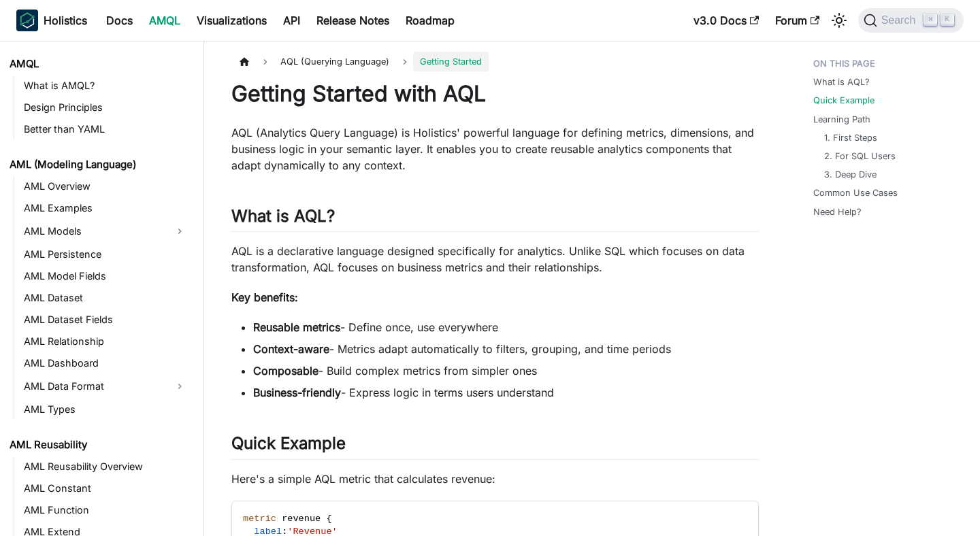  Describe the element at coordinates (506, 327) in the screenshot. I see `li: - Define once, use everywhere` at that location.